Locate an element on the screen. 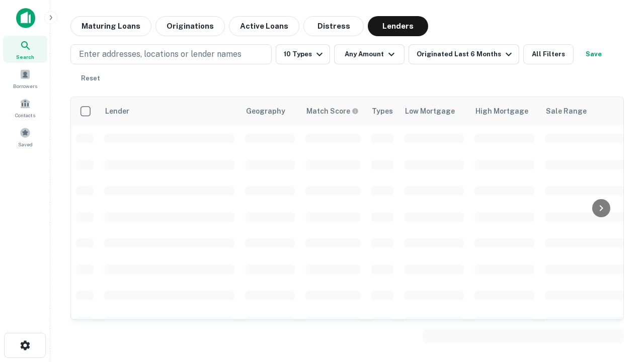  div: Lender is located at coordinates (118, 111).